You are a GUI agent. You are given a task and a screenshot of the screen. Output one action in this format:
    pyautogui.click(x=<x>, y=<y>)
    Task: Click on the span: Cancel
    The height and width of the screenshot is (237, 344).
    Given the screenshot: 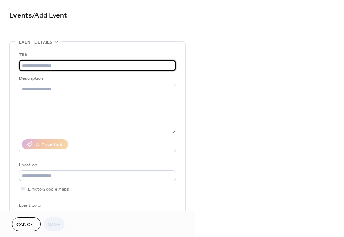 What is the action you would take?
    pyautogui.click(x=26, y=224)
    